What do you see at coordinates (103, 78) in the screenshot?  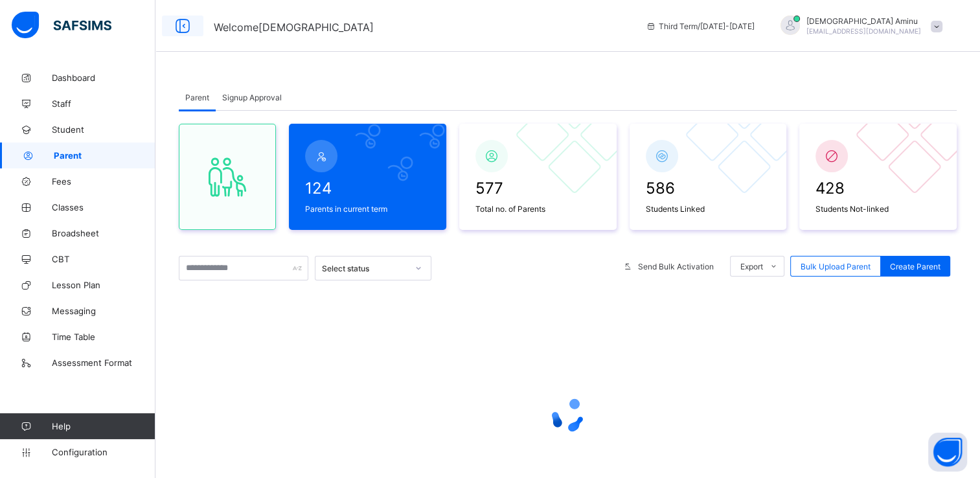 I see `span: Dashboard` at bounding box center [103, 78].